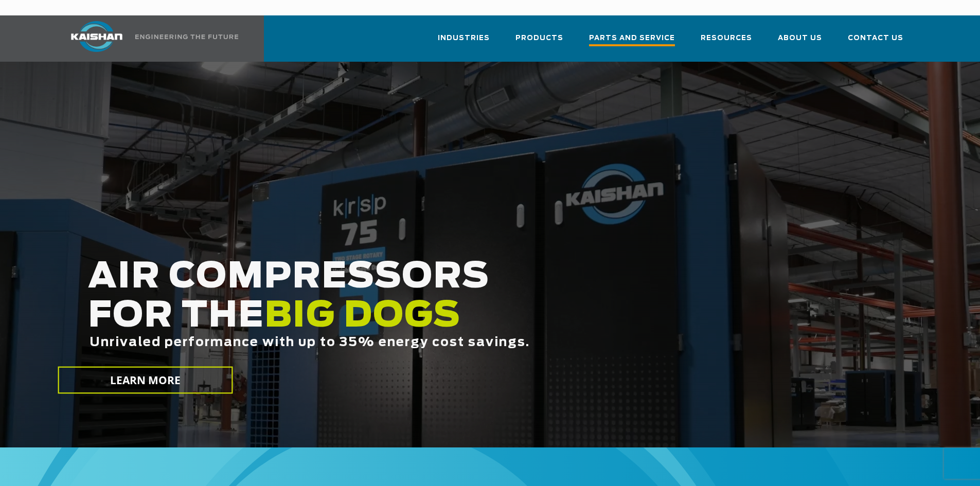 The width and height of the screenshot is (980, 486). I want to click on a: LEARN MORE, so click(145, 380).